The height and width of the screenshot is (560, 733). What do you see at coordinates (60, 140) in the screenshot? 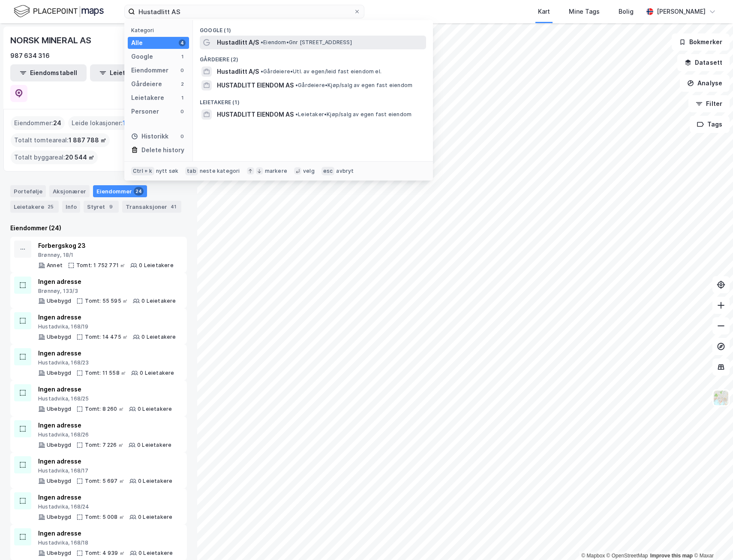
I see `div: Totalt tomteareal :` at bounding box center [60, 140].